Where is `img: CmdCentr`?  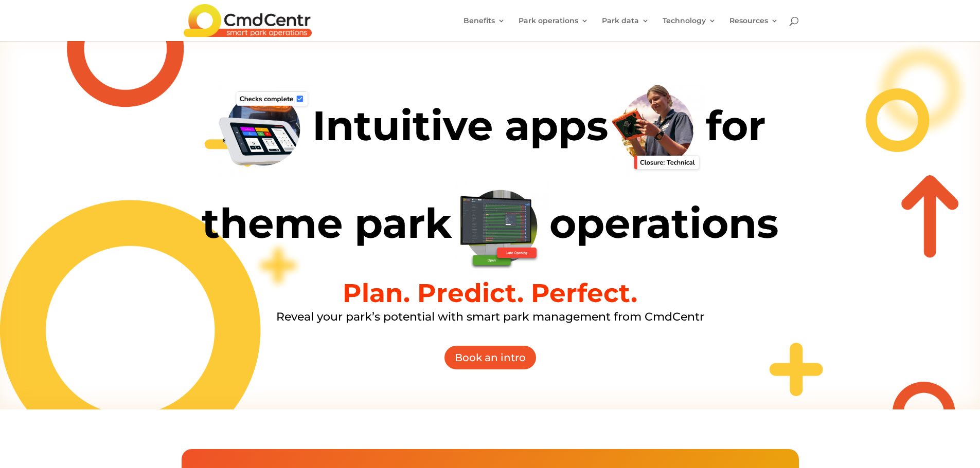
img: CmdCentr is located at coordinates (247, 20).